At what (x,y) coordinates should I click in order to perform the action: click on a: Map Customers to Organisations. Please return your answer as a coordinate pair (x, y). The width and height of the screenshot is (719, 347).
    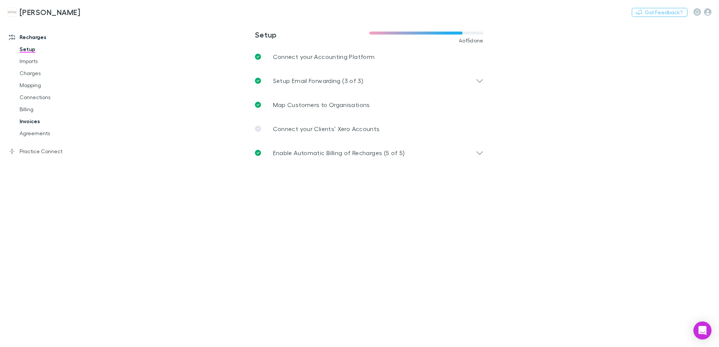
    Looking at the image, I should click on (369, 105).